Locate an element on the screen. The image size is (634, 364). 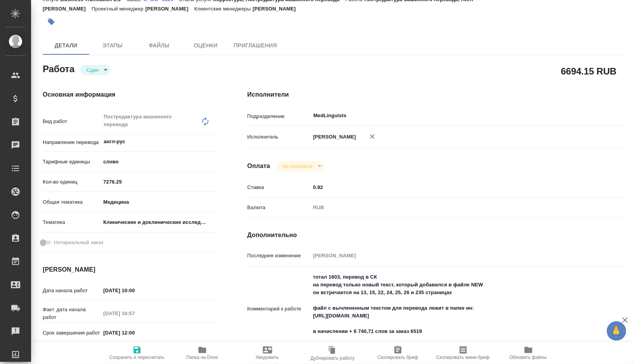
h4: Оплата is located at coordinates (259, 166).